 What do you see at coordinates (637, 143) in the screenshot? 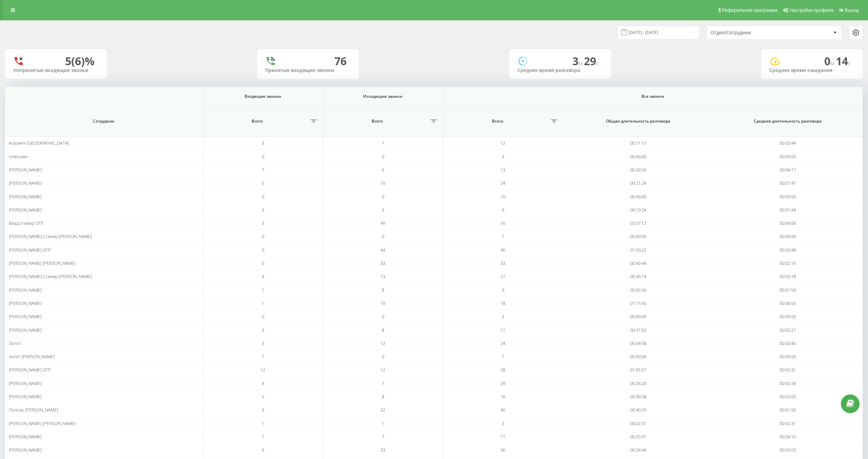
I see `td: 00:11:13` at bounding box center [637, 143].